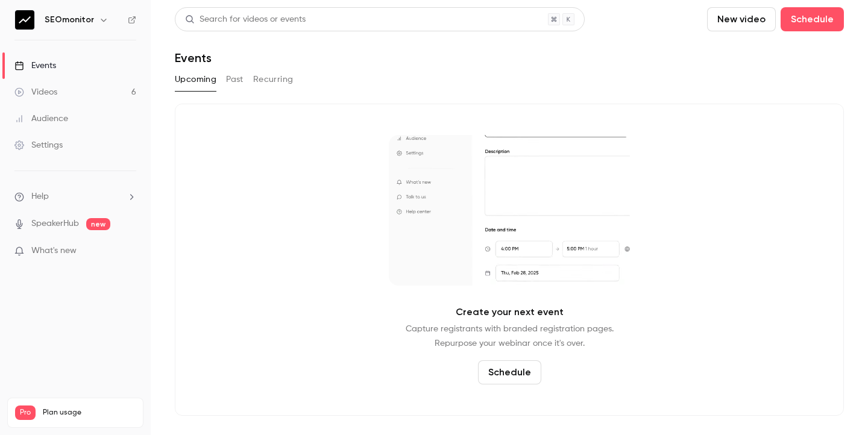 The width and height of the screenshot is (868, 435). What do you see at coordinates (39, 145) in the screenshot?
I see `div: Settings` at bounding box center [39, 145].